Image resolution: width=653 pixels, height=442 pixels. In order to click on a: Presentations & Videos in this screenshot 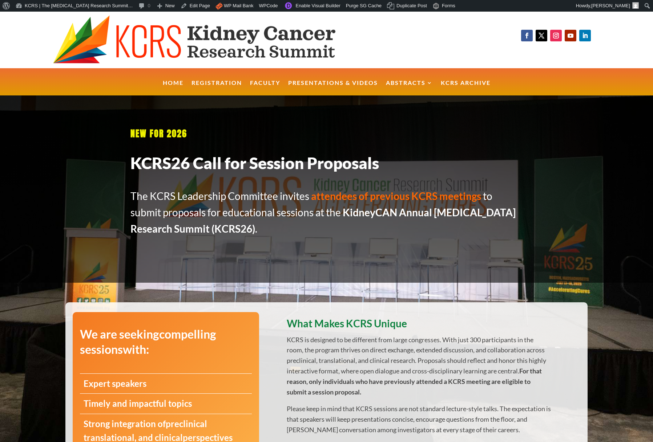, I will do `click(333, 88)`.